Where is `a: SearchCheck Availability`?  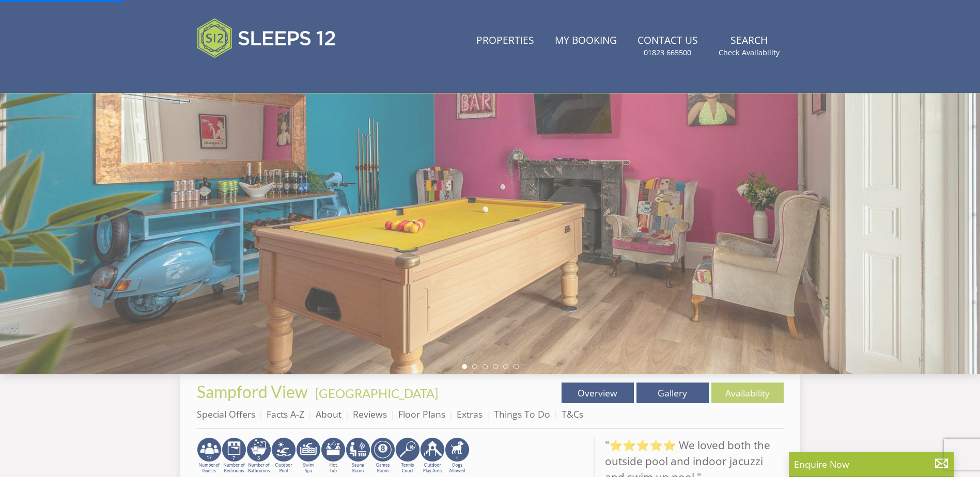
a: SearchCheck Availability is located at coordinates (749, 46).